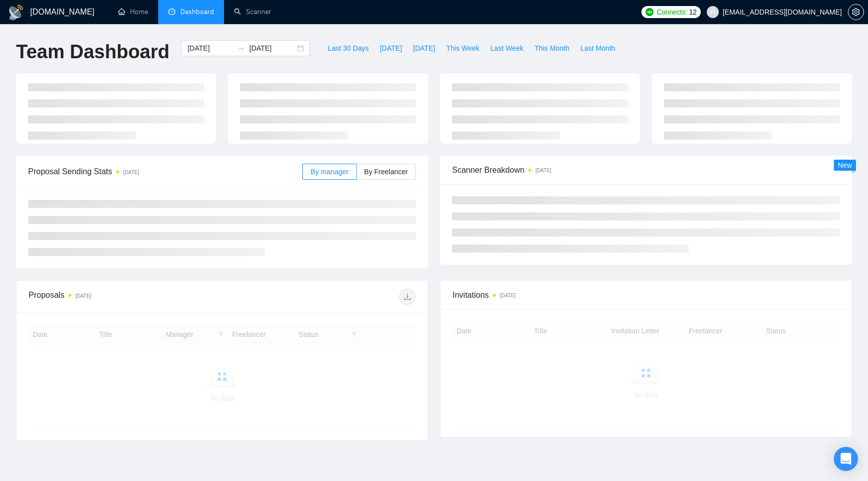 The height and width of the screenshot is (481, 868). What do you see at coordinates (713, 12) in the screenshot?
I see `span: user` at bounding box center [713, 12].